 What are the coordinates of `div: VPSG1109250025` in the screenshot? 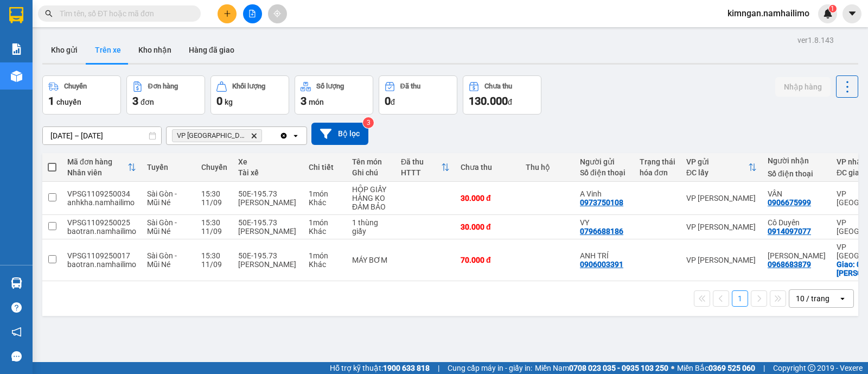 It's located at (101, 223).